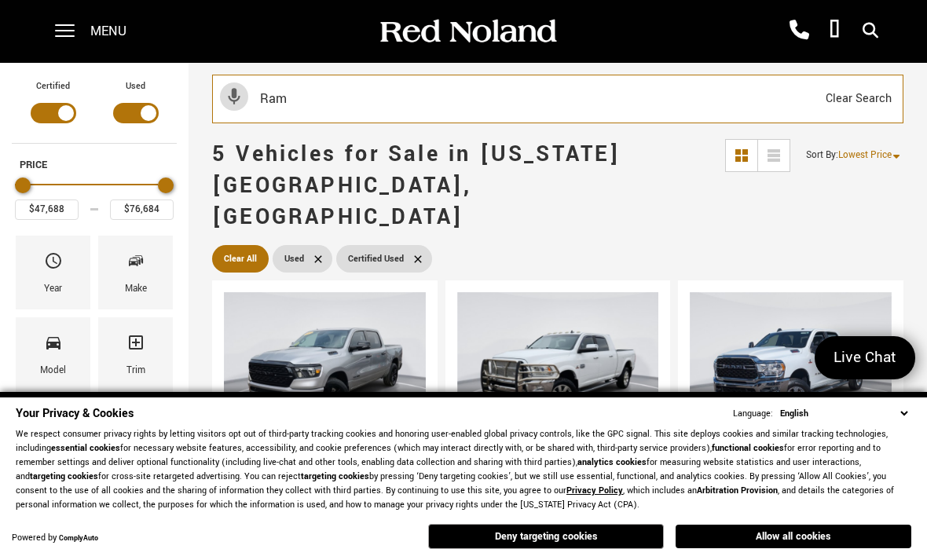  Describe the element at coordinates (464, 469) in the screenshot. I see `p: We respect consumer privacy rights by letting visitors opt out of third-party tracking cookies an...` at that location.